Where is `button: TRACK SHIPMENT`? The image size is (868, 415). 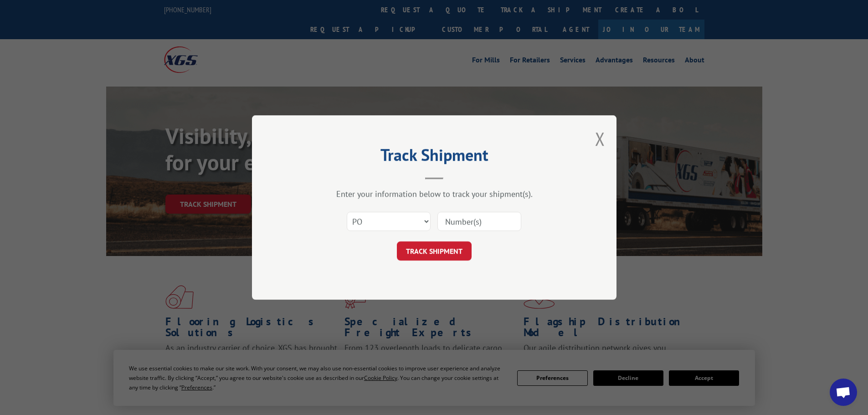 button: TRACK SHIPMENT is located at coordinates (435, 251).